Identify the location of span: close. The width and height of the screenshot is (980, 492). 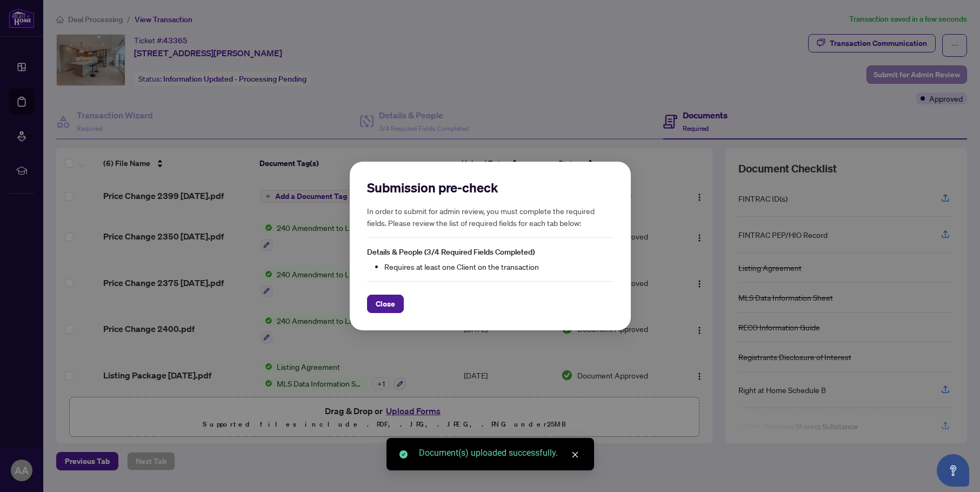
(576, 454).